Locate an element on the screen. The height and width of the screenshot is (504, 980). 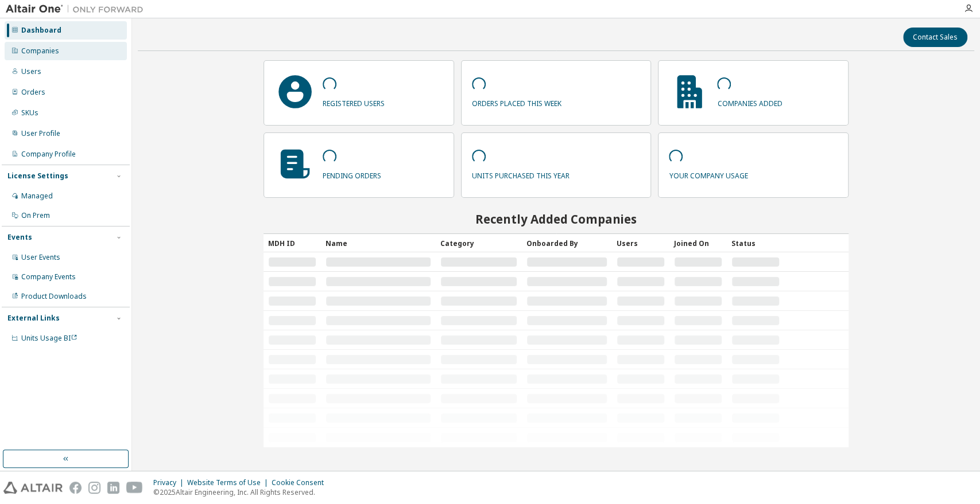
div: On Prem is located at coordinates (36, 216).